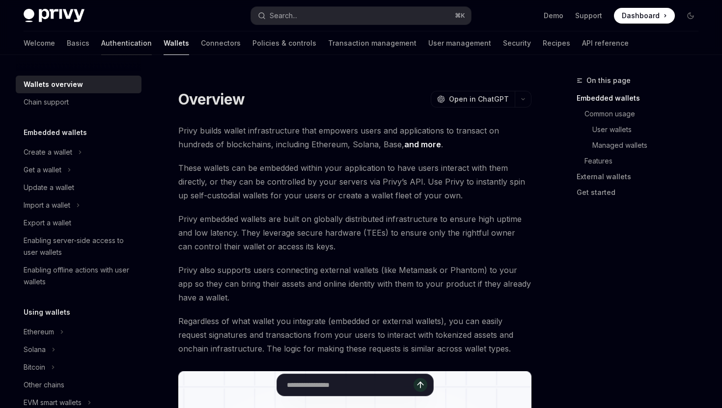 This screenshot has width=722, height=408. What do you see at coordinates (608, 81) in the screenshot?
I see `span: On this page` at bounding box center [608, 81].